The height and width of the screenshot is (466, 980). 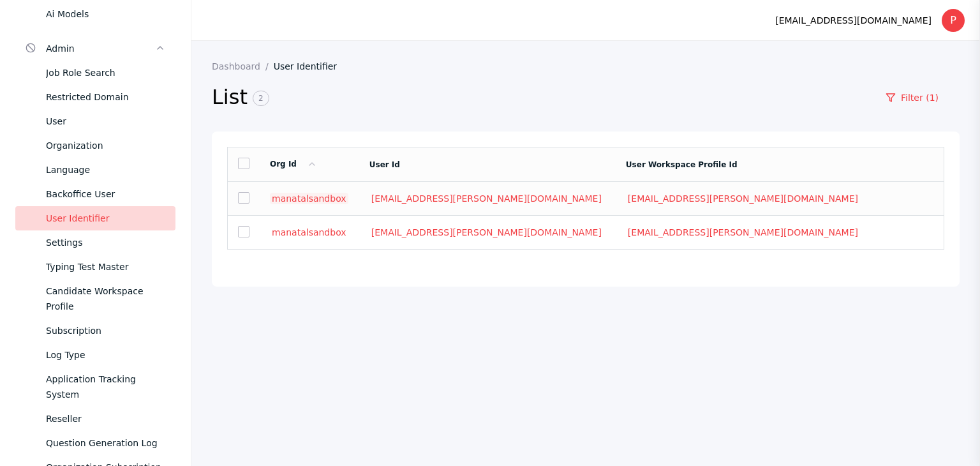 What do you see at coordinates (105, 146) in the screenshot?
I see `div: Organization` at bounding box center [105, 146].